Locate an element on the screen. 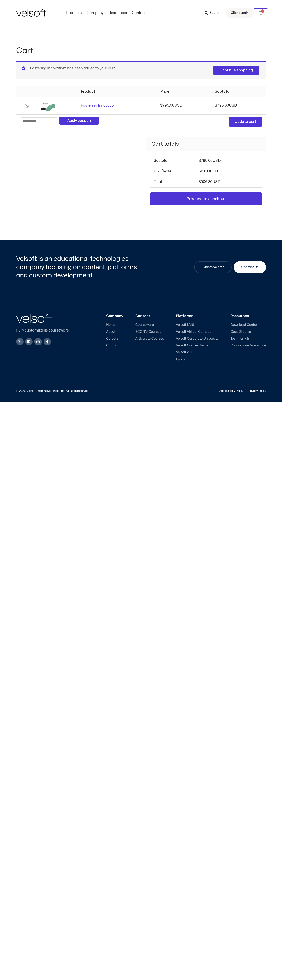 The width and height of the screenshot is (282, 980). span: Velsoft LMS is located at coordinates (185, 325).